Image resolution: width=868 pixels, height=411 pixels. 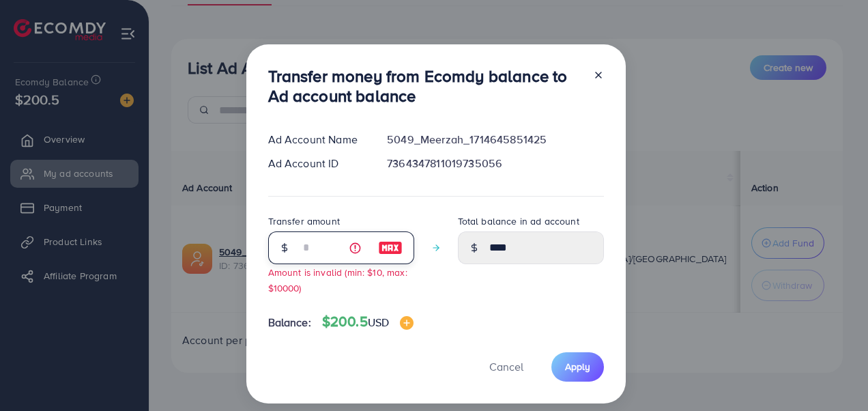 I want to click on h3: Transfer money from Ecomdy balance to Ad account balance, so click(x=425, y=86).